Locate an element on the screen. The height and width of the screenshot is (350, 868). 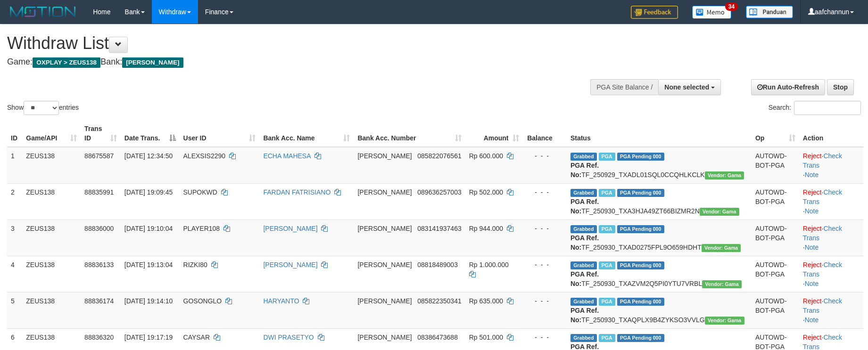
span: OXPLAY > ZEUS138 is located at coordinates (67, 62).